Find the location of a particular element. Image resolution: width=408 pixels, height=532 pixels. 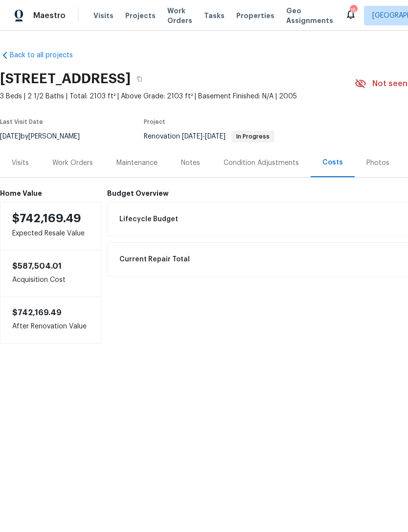

span: Work Orders is located at coordinates (179, 16).